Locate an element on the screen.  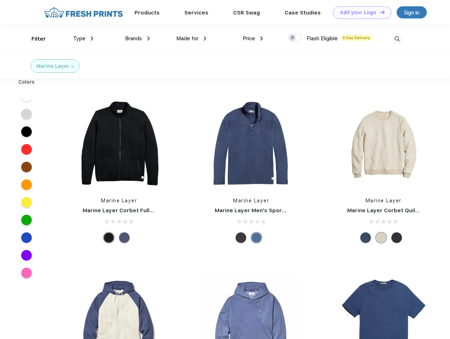
a: Marine Layer Corbet Full-Zip Jacket is located at coordinates (131, 210).